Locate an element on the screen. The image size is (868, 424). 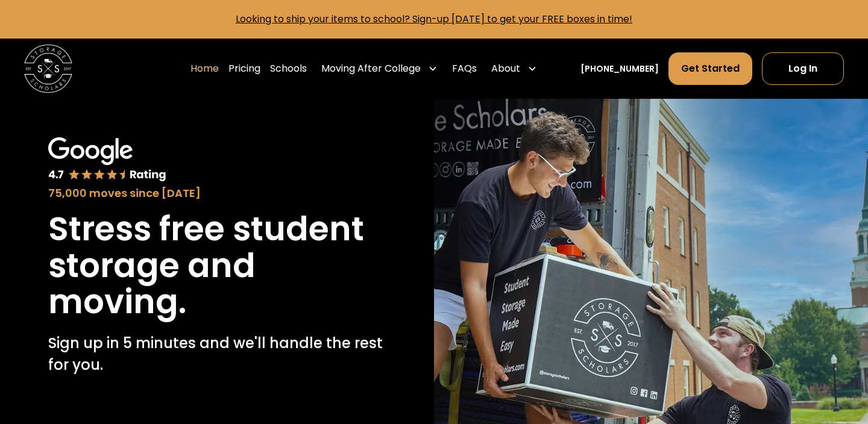
a: FAQs is located at coordinates (464, 68).